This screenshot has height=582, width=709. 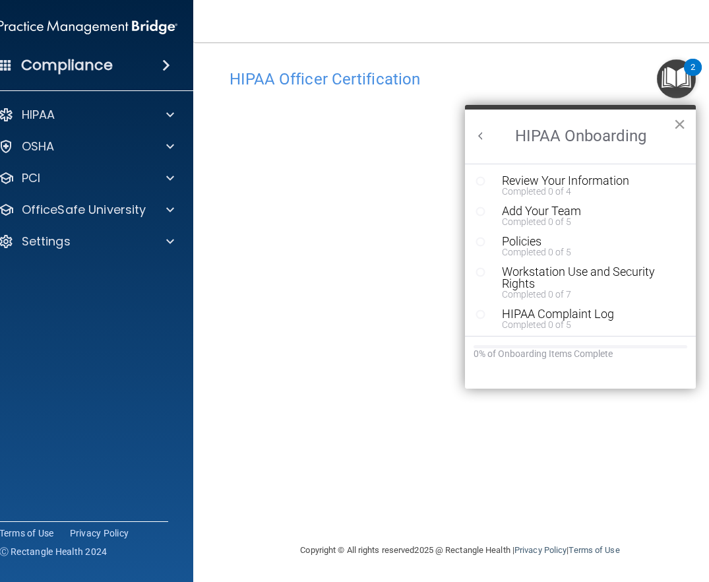 What do you see at coordinates (585, 278) in the screenshot?
I see `div: Workstation Use and Security Rights` at bounding box center [585, 278].